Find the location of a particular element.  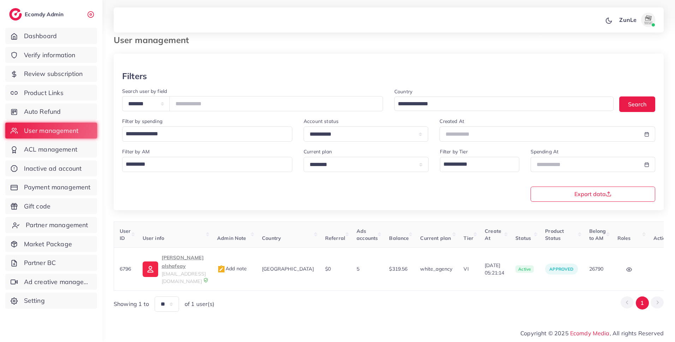

span: Partner management is located at coordinates (57, 225).